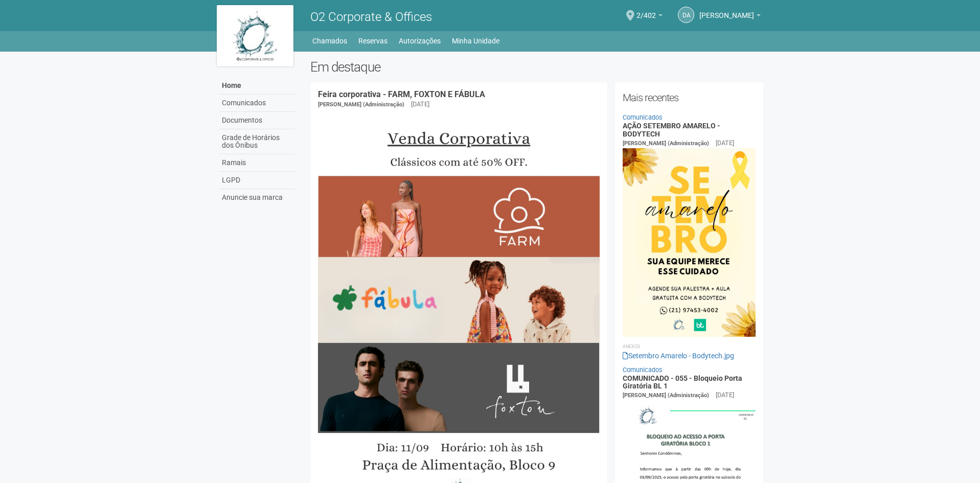 This screenshot has width=980, height=483. What do you see at coordinates (682, 382) in the screenshot?
I see `a: COMUNICADO - 055 - Bloqueio Porta Giratória BL 1` at bounding box center [682, 382].